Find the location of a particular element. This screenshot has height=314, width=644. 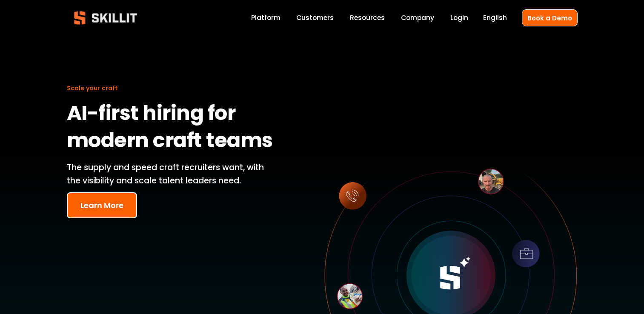

a: Company is located at coordinates (418, 18).